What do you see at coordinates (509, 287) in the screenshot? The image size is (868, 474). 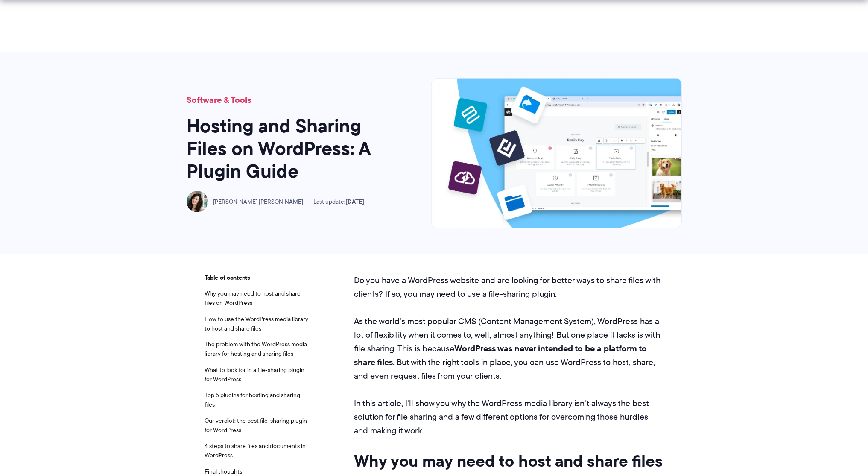 I see `p: Do you have a WordPress website and are looking for better ways to share files with clients? If s...` at bounding box center [509, 287].